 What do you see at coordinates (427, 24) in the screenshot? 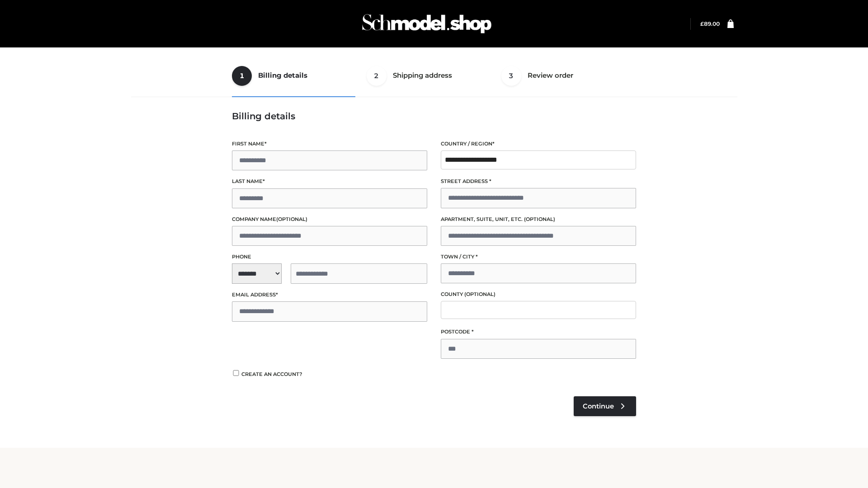
I see `img: Schmodel Admin 964` at bounding box center [427, 24].